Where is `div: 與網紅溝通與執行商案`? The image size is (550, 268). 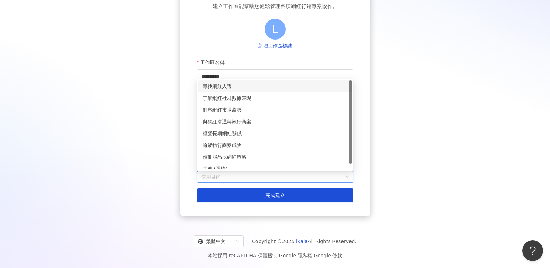 div: 與網紅溝通與執行商案 is located at coordinates (275, 122).